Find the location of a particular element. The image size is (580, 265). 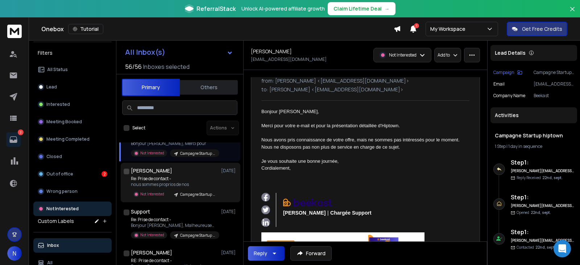

img: social-linkedin.png is located at coordinates (265, 222).